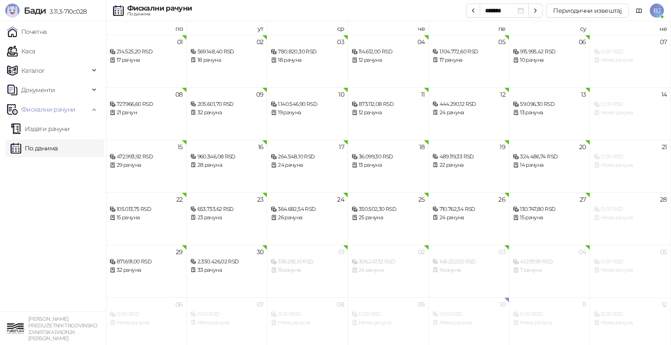 The width and height of the screenshot is (671, 345). Describe the element at coordinates (180, 42) in the screenshot. I see `div: 01` at that location.